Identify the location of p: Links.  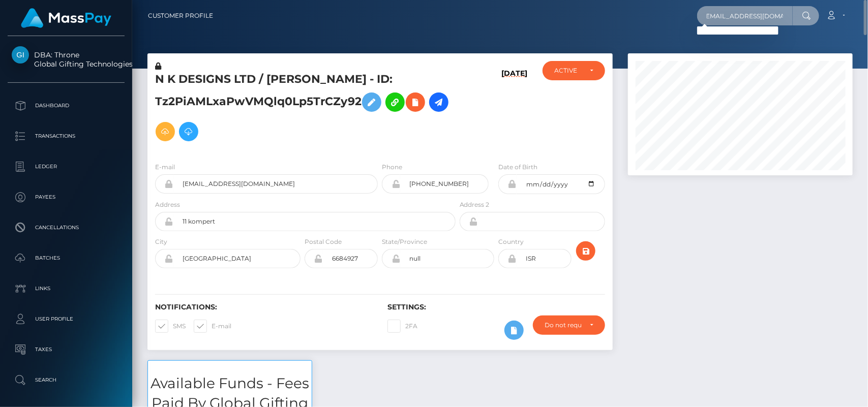
(66, 289).